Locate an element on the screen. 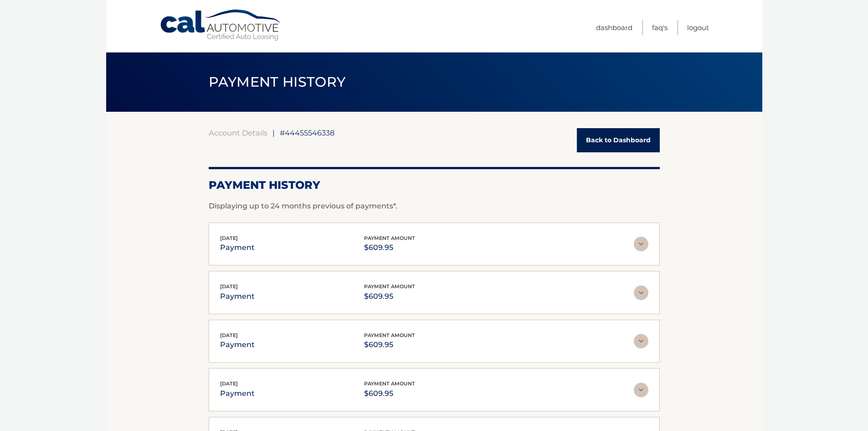  h2: Payment History is located at coordinates (435, 185).